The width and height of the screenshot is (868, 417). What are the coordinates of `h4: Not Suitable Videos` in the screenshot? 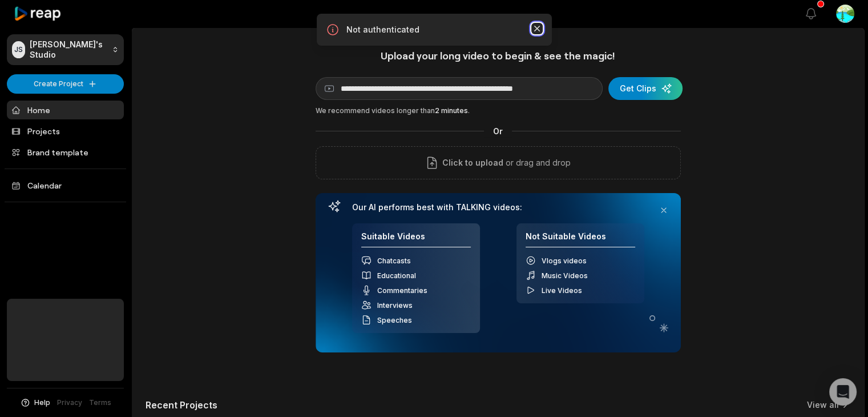 It's located at (580, 239).